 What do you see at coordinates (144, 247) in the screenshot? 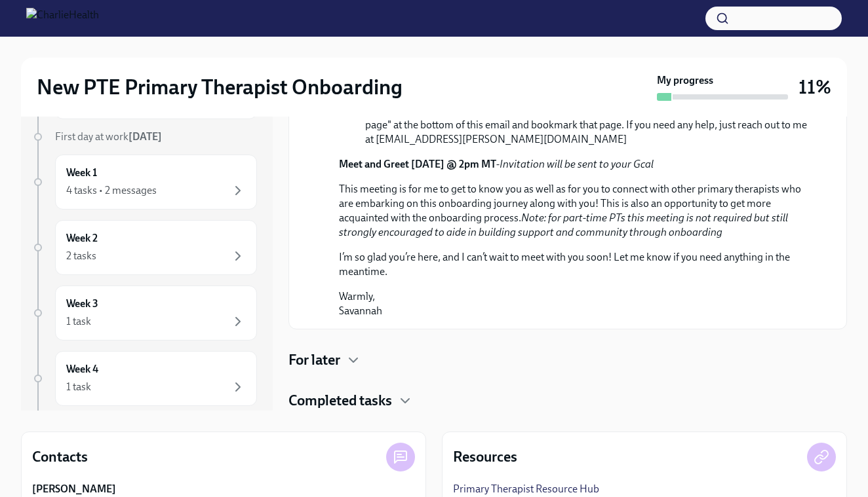
I see `a: Week 22 tasks` at bounding box center [144, 247].